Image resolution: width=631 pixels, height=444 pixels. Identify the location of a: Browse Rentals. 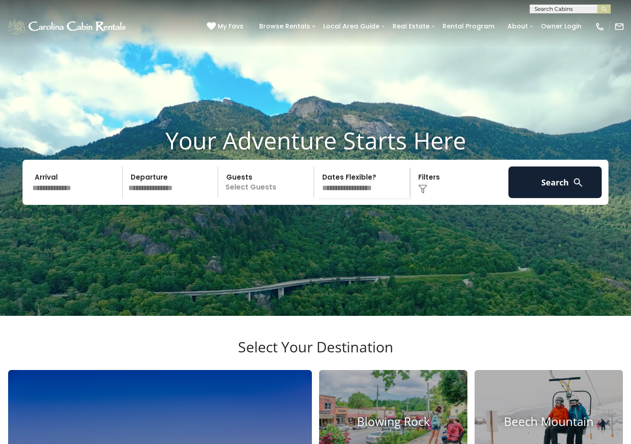
(284, 26).